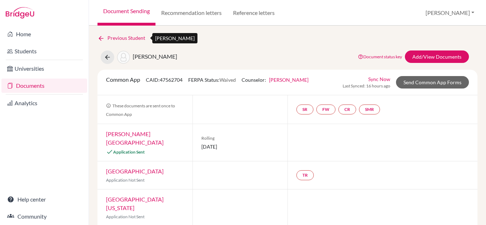 The image size is (486, 225). What do you see at coordinates (123, 79) in the screenshot?
I see `span: Common App` at bounding box center [123, 79].